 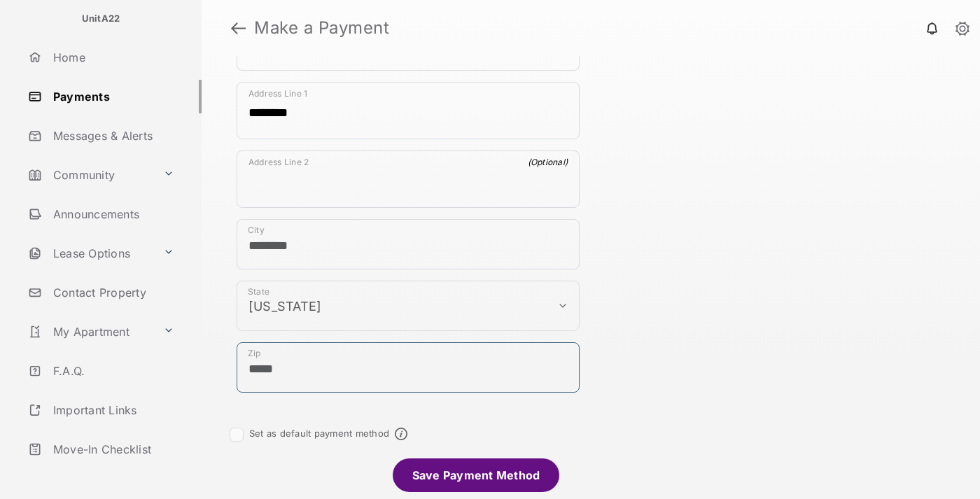 I want to click on a: Payments, so click(x=112, y=97).